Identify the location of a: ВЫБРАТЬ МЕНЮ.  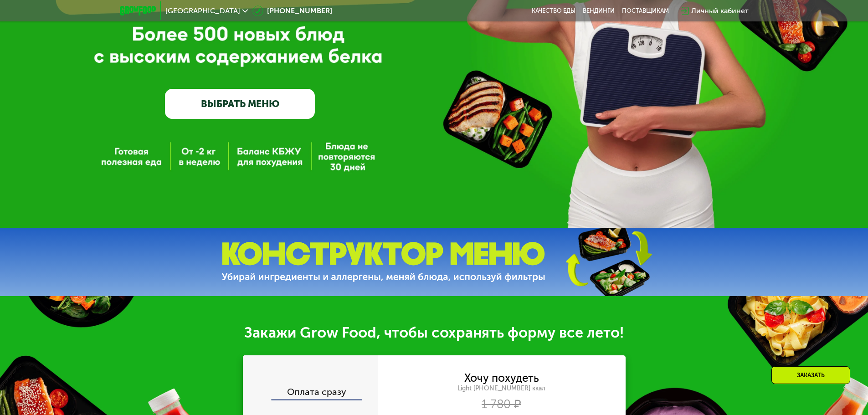
(240, 104).